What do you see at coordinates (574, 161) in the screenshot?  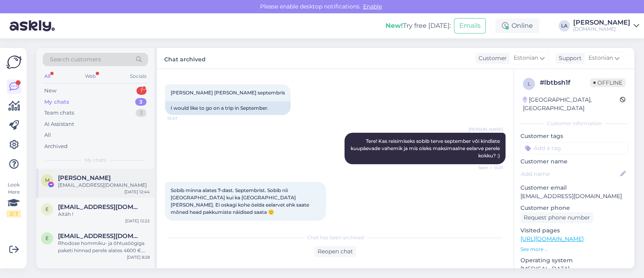 I see `p: Customer name` at bounding box center [574, 161].